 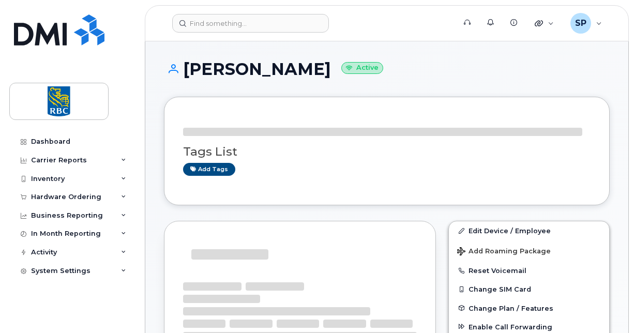 I want to click on h3: Tags List, so click(x=387, y=152).